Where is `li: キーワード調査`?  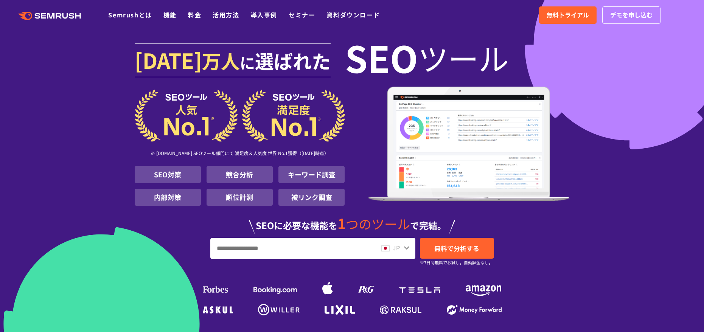 li: キーワード調査 is located at coordinates (311, 174).